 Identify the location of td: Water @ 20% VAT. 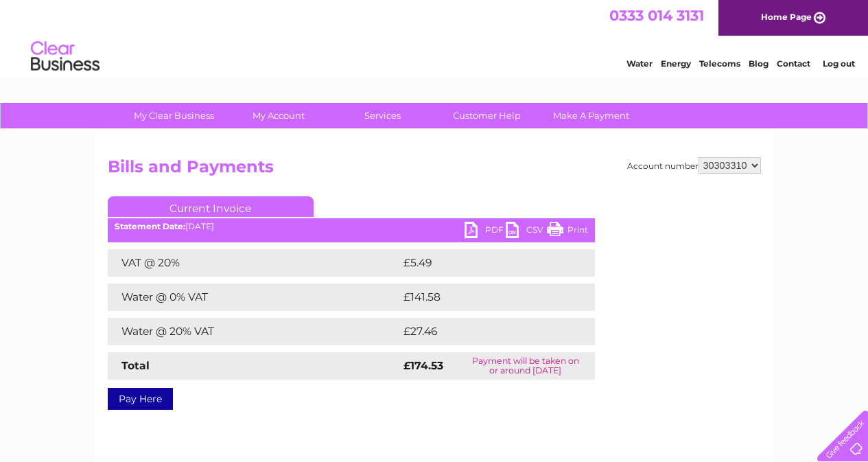
(254, 332).